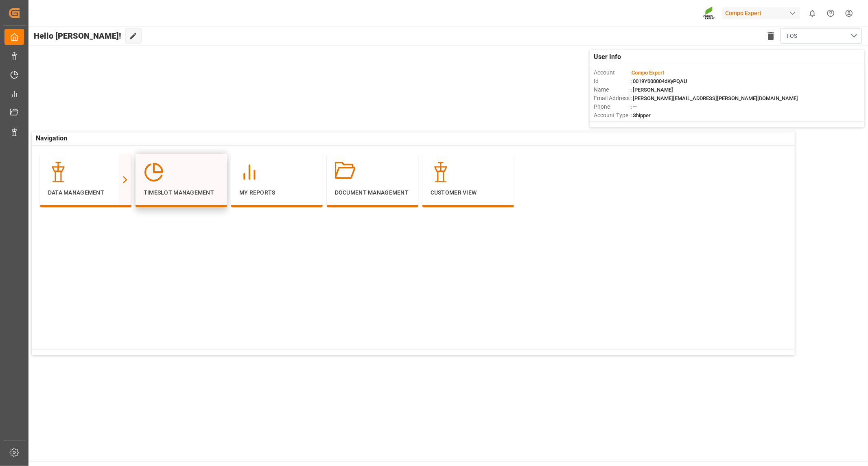  Describe the element at coordinates (648, 73) in the screenshot. I see `span: Compo Expert` at that location.